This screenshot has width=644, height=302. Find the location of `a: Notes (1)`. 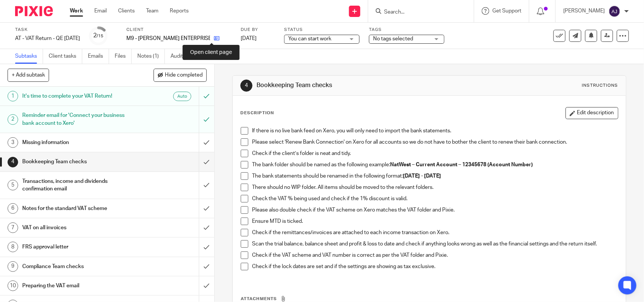

a: Notes (1) is located at coordinates (151, 56).